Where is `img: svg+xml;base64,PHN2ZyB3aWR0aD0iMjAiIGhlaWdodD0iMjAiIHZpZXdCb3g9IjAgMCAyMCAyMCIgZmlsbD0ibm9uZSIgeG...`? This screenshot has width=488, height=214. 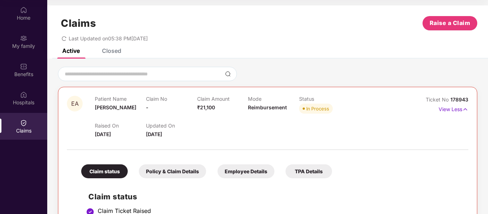 img: svg+xml;base64,PHN2ZyB3aWR0aD0iMjAiIGhlaWdodD0iMjAiIHZpZXdCb3g9IjAgMCAyMCAyMCIgZmlsbD0ibm9uZSIgeG... is located at coordinates (24, 38).